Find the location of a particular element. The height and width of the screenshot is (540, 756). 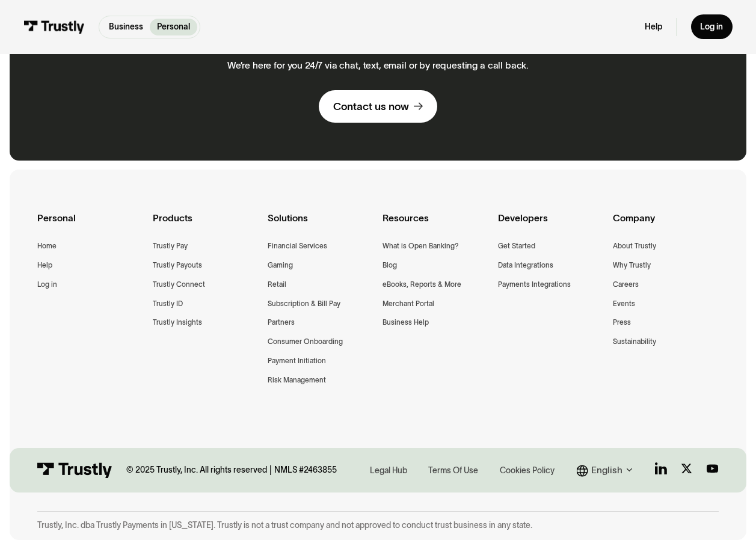

div: Personal is located at coordinates (90, 225).